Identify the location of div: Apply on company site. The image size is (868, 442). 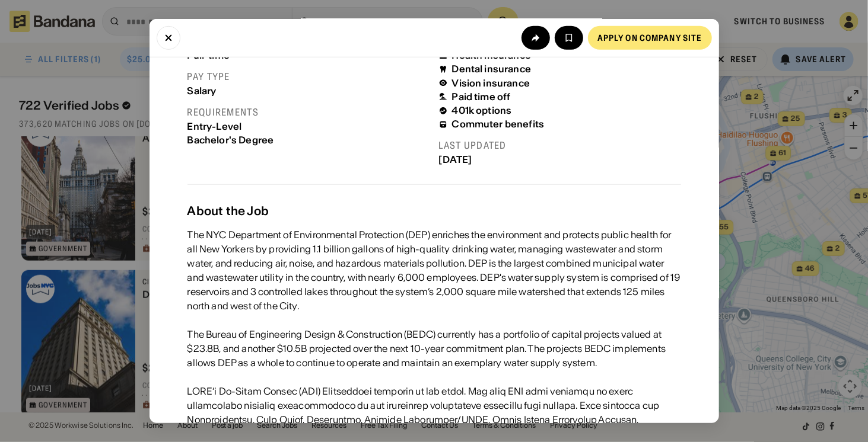
(649, 38).